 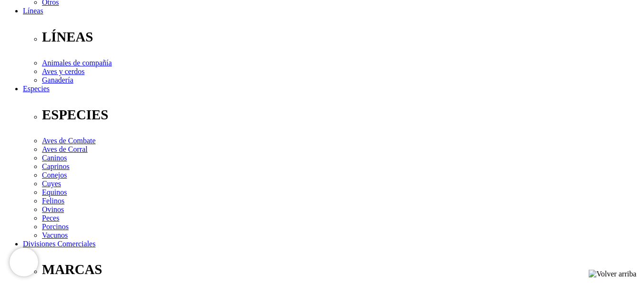 I want to click on span: Conejos, so click(x=55, y=174).